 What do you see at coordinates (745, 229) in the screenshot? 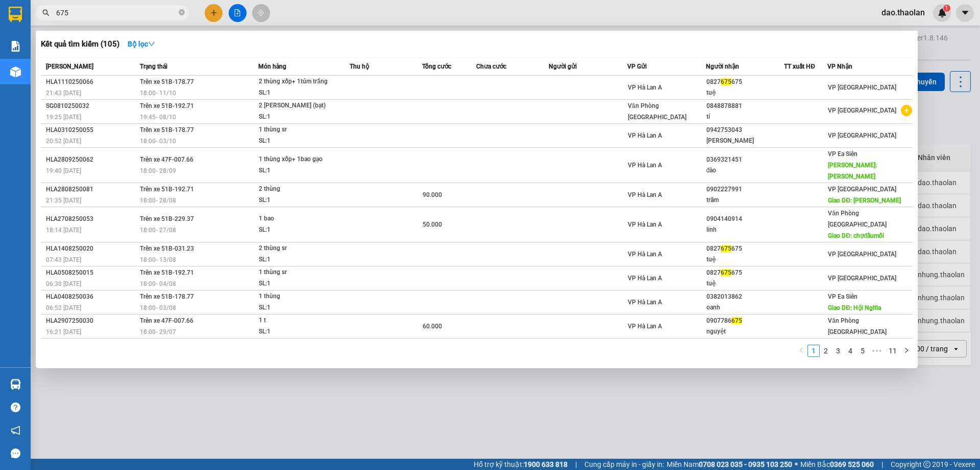
I see `div: linh` at bounding box center [745, 229].